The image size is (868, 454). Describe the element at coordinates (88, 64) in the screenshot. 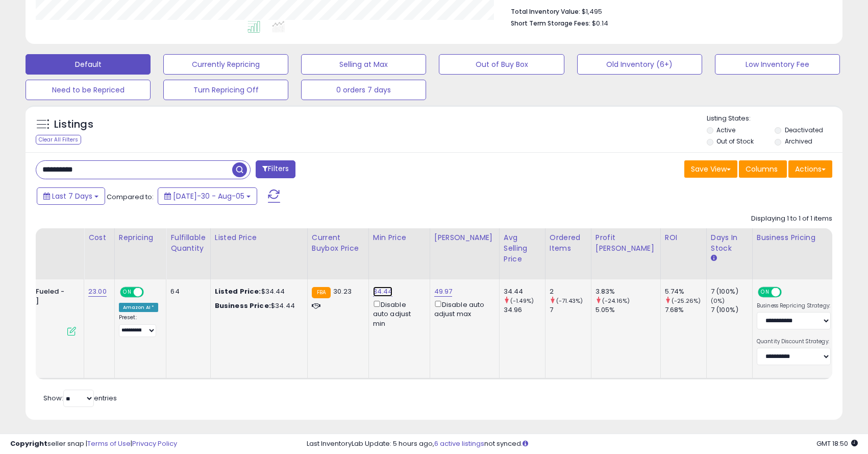

I see `button: Default` at that location.